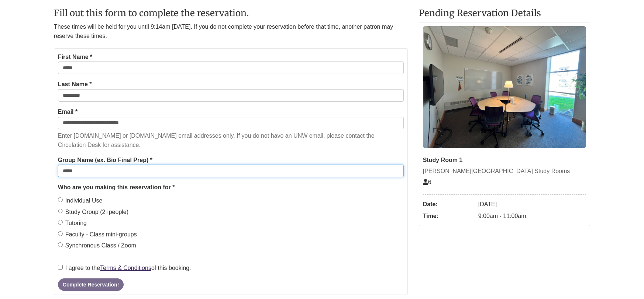 The height and width of the screenshot is (299, 644). I want to click on label: Synchronous Class / Zoom, so click(97, 246).